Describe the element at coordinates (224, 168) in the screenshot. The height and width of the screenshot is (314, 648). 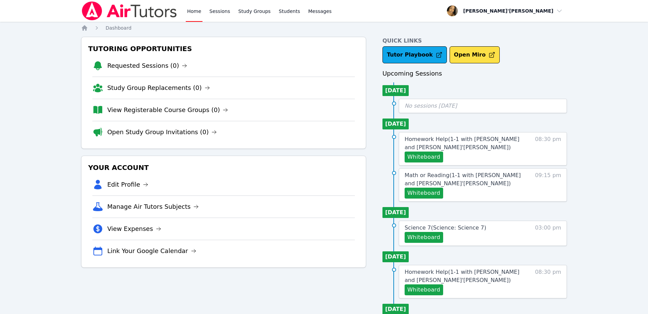
I see `h3: Your Account` at that location.